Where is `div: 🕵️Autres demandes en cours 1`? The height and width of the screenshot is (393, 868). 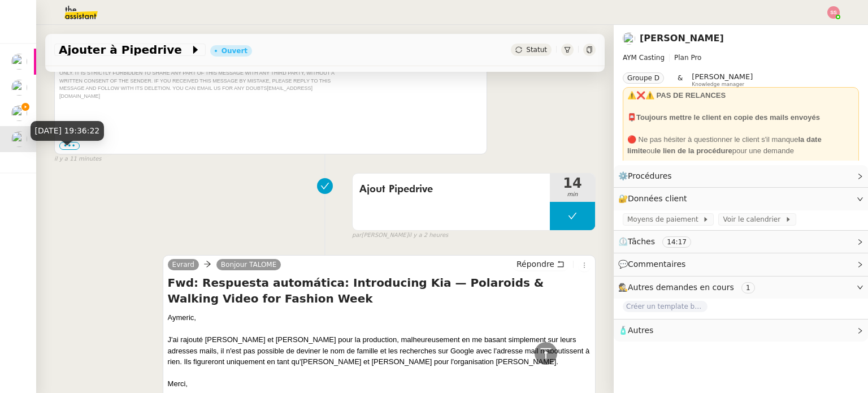
div: 🕵️Autres demandes en cours 1 is located at coordinates (741, 288).